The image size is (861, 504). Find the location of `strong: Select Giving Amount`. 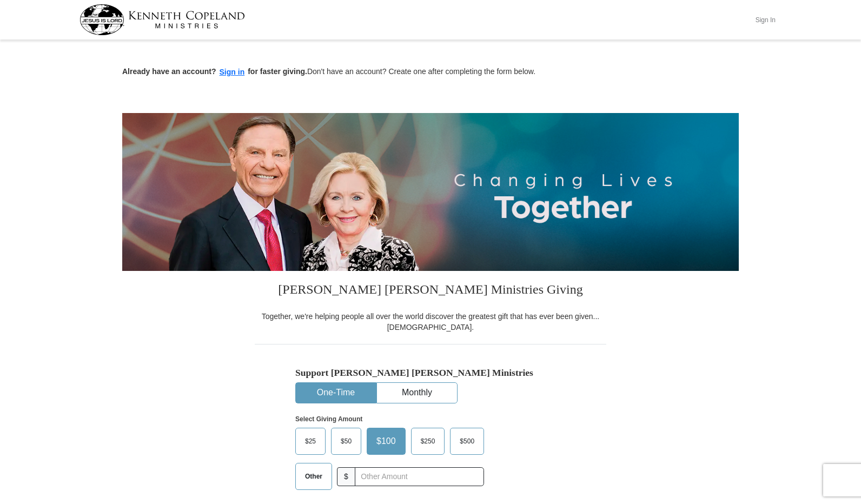

strong: Select Giving Amount is located at coordinates (329, 419).